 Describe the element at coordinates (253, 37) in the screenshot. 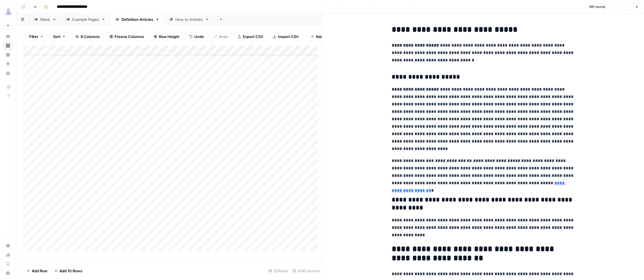

I see `span: Export CSV` at that location.